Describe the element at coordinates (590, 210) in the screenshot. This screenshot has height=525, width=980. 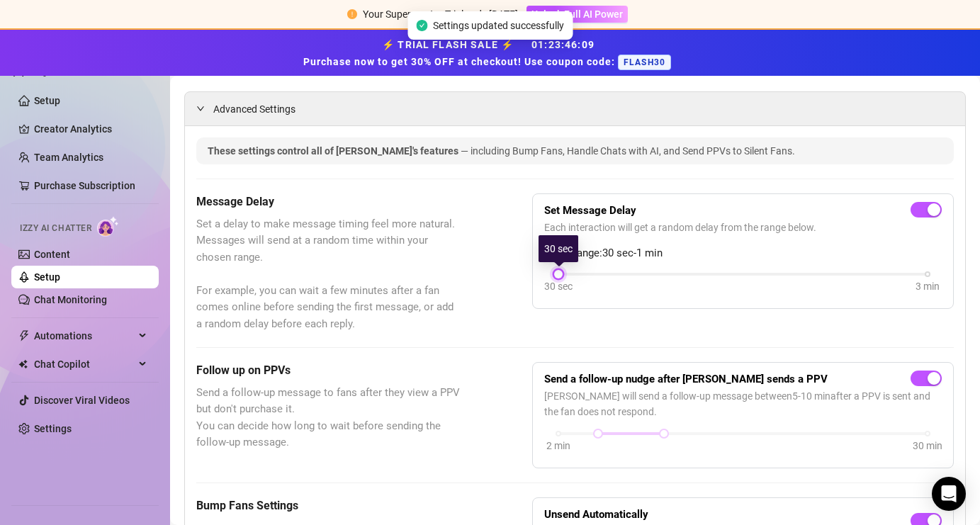
I see `strong: Set Message Delay` at that location.